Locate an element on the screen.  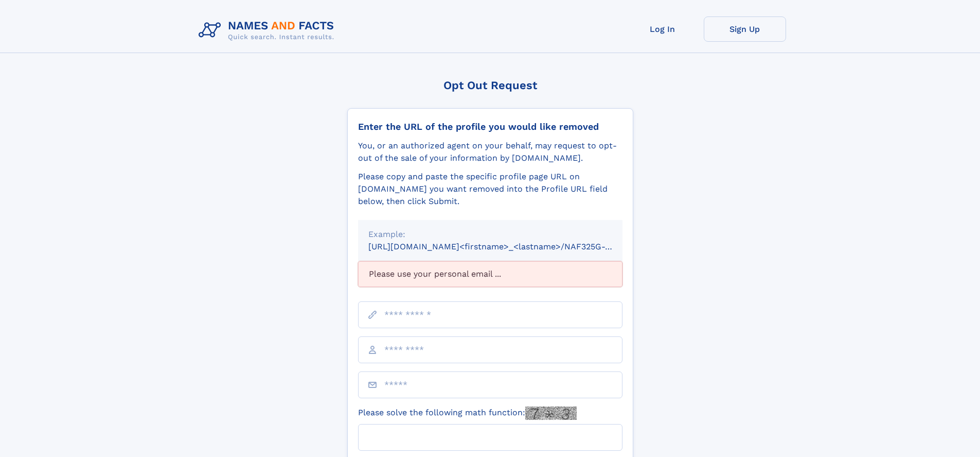
div: Example: is located at coordinates (490, 234).